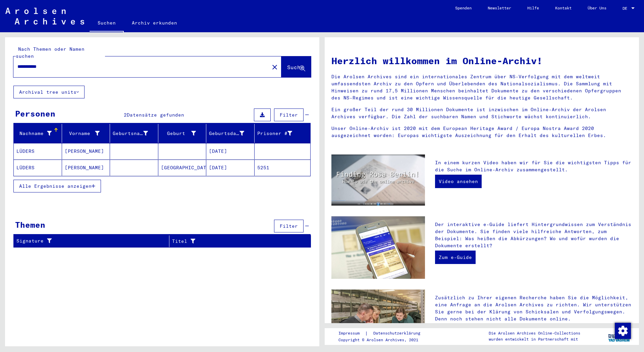  What do you see at coordinates (282, 167) in the screenshot?
I see `mat-cell: 5251` at bounding box center [282, 167].